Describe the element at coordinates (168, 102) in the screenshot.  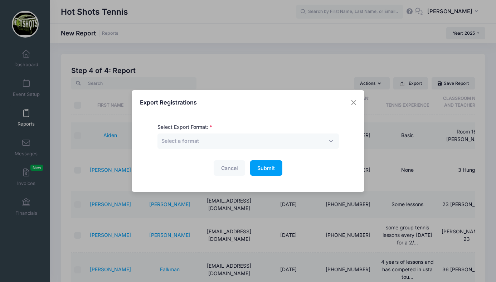
I see `h4: Export Registrations` at that location.